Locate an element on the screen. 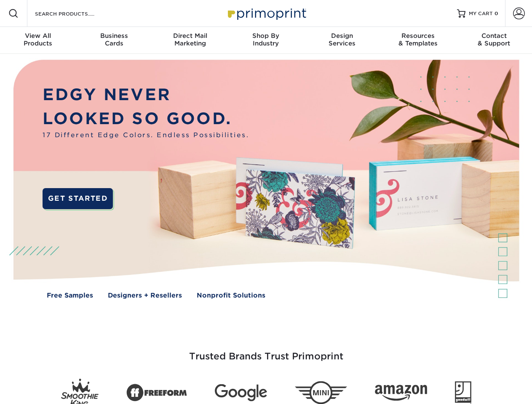  span: Business is located at coordinates (113, 36).